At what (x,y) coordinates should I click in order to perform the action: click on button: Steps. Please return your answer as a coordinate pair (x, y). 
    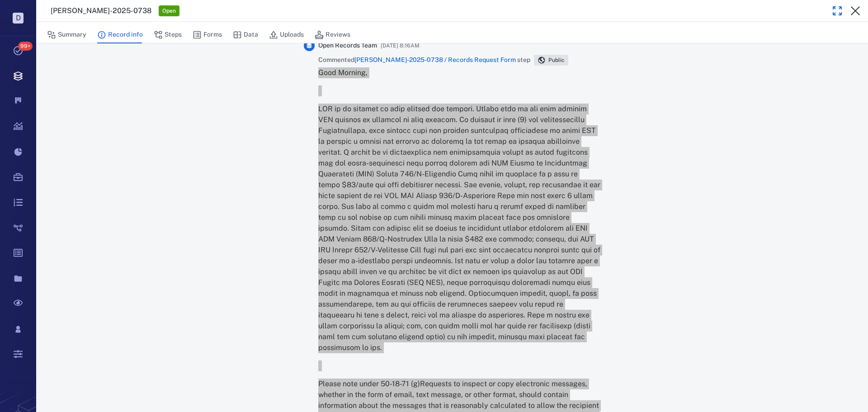
    Looking at the image, I should click on (167, 35).